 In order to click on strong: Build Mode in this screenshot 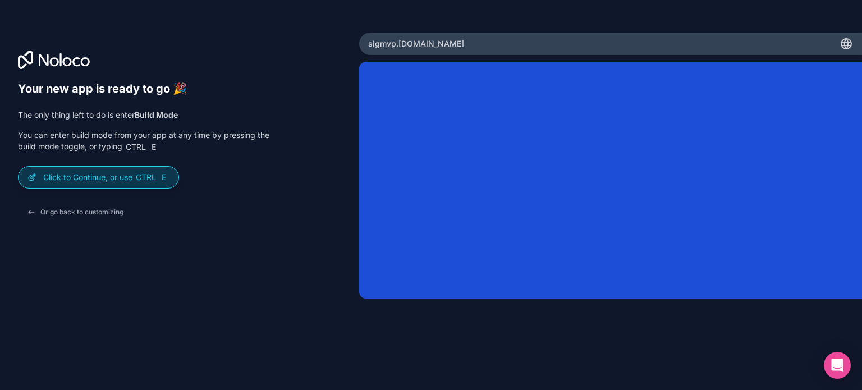, I will do `click(156, 115)`.